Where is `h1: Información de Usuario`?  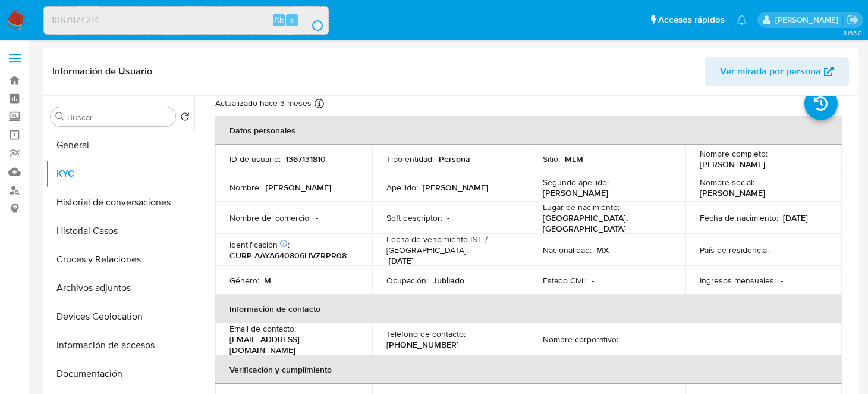
h1: Información de Usuario is located at coordinates (103, 72).